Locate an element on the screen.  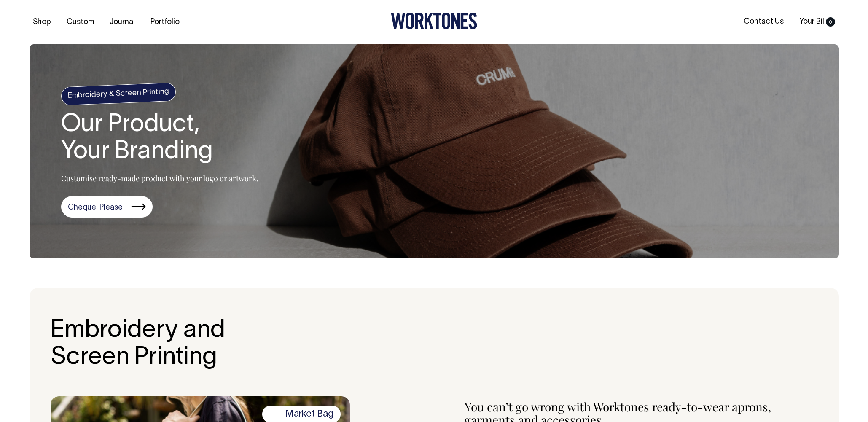
a: Journal is located at coordinates (122, 22).